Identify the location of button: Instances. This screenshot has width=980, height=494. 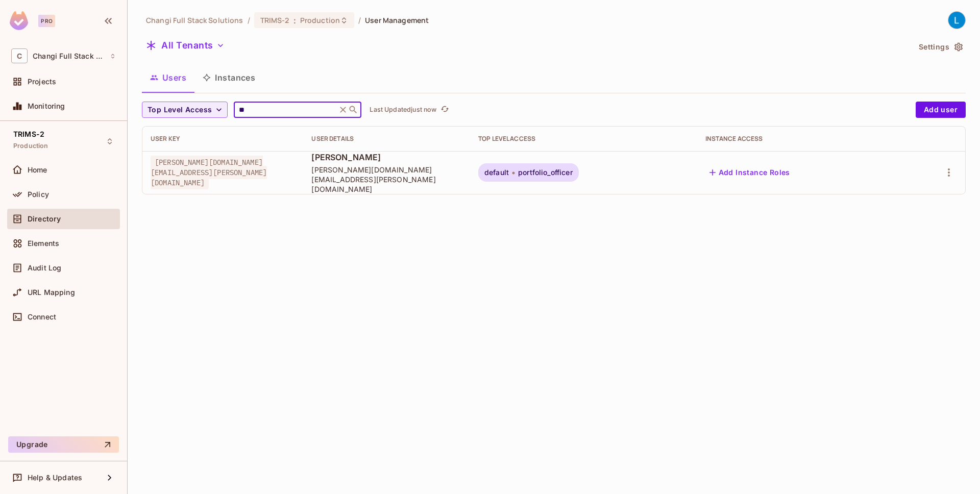
(228, 78).